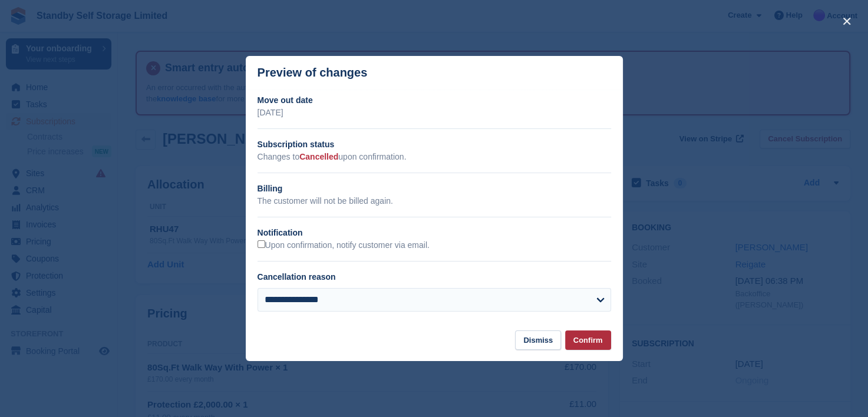  What do you see at coordinates (319, 157) in the screenshot?
I see `span: Cancelled` at bounding box center [319, 157].